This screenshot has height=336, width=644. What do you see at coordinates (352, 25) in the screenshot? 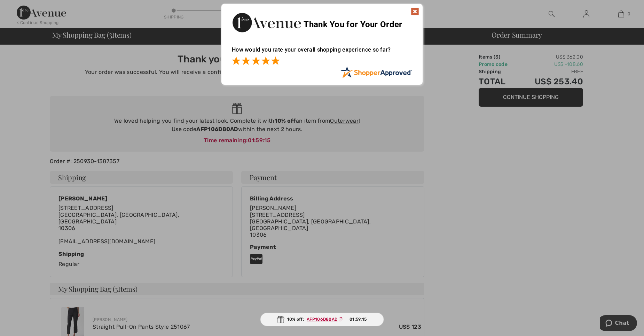
I see `span: Thank You for Your Order` at bounding box center [352, 25].